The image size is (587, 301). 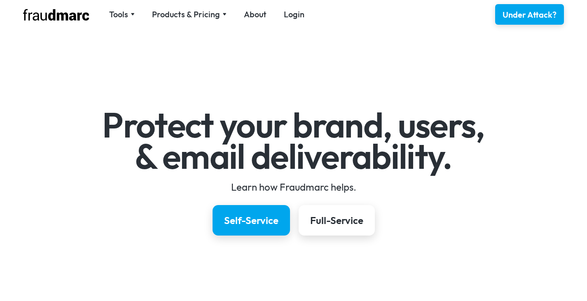 What do you see at coordinates (251, 220) in the screenshot?
I see `div: Self-Service` at bounding box center [251, 220].